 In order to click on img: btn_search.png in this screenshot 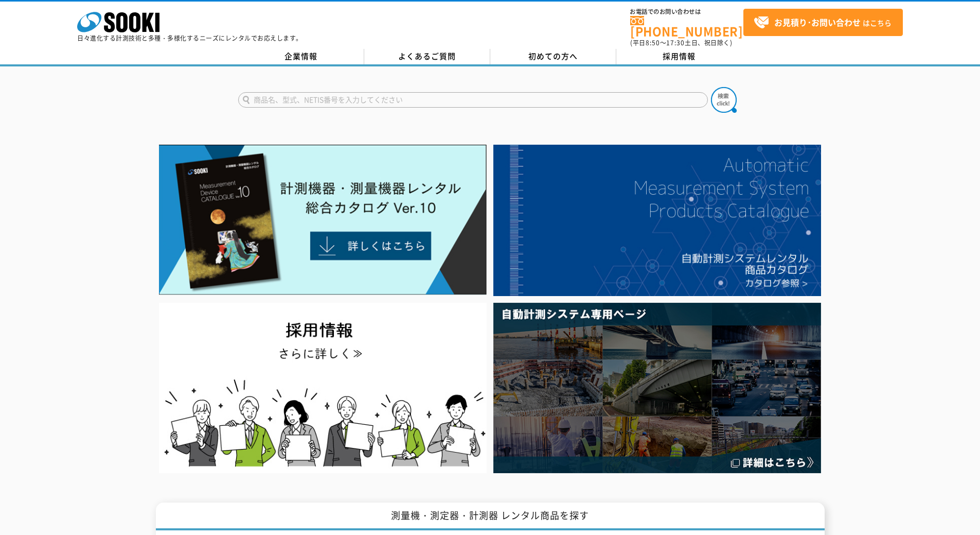, I will do `click(724, 100)`.